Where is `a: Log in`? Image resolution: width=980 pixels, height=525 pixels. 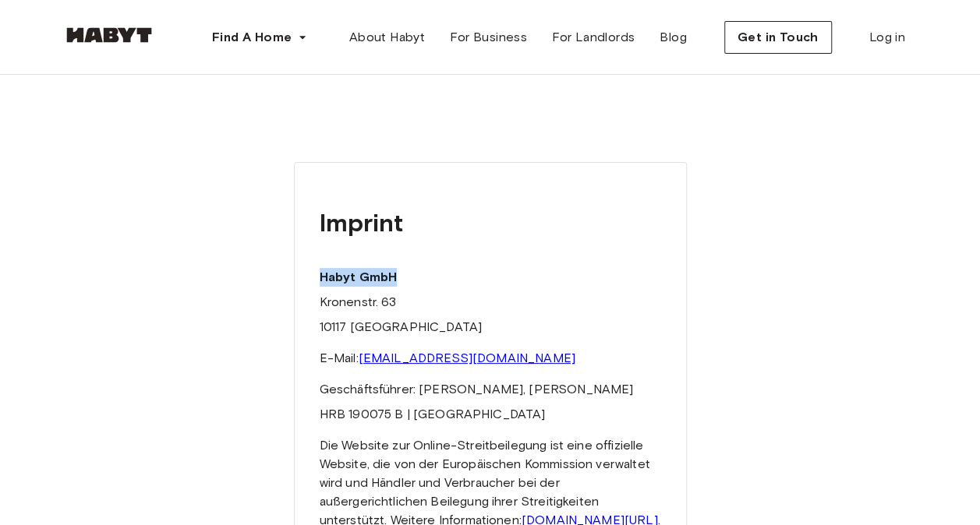 a: Log in is located at coordinates (887, 37).